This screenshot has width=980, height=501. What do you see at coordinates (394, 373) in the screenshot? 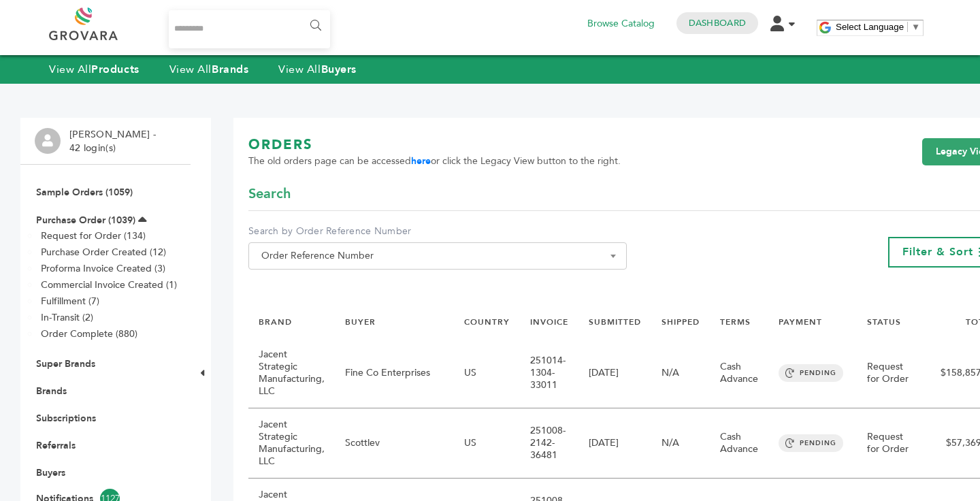
I see `td: Fine Co Enterprises` at bounding box center [394, 373].